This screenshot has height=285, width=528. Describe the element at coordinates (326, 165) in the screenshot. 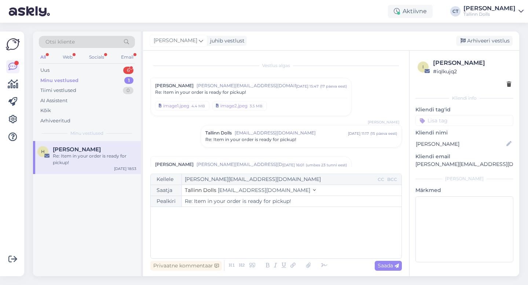

I see `div: ( umbes 23 tunni eest )` at that location.